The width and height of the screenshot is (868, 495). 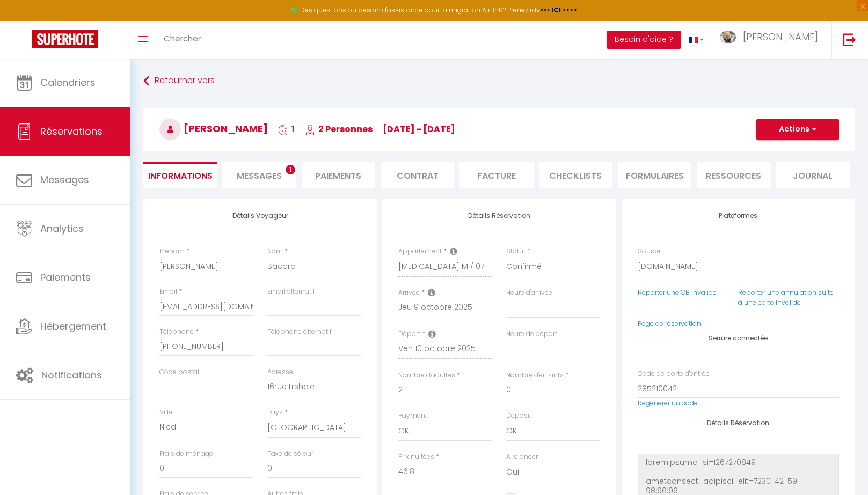 I want to click on label: Adresse, so click(x=280, y=372).